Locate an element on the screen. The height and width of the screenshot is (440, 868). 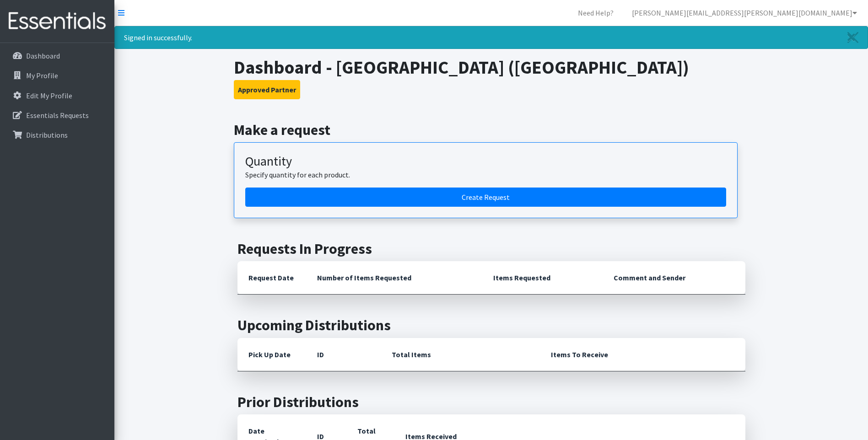
img: HumanEssentials is located at coordinates (57, 21).